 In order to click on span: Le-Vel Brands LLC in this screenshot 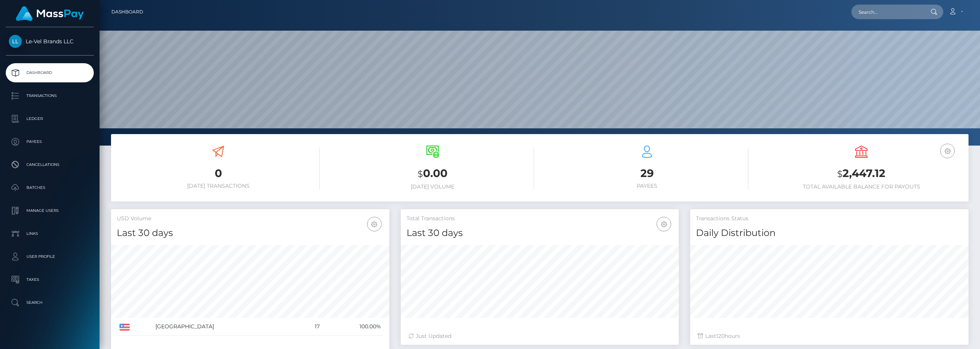, I will do `click(50, 41)`.